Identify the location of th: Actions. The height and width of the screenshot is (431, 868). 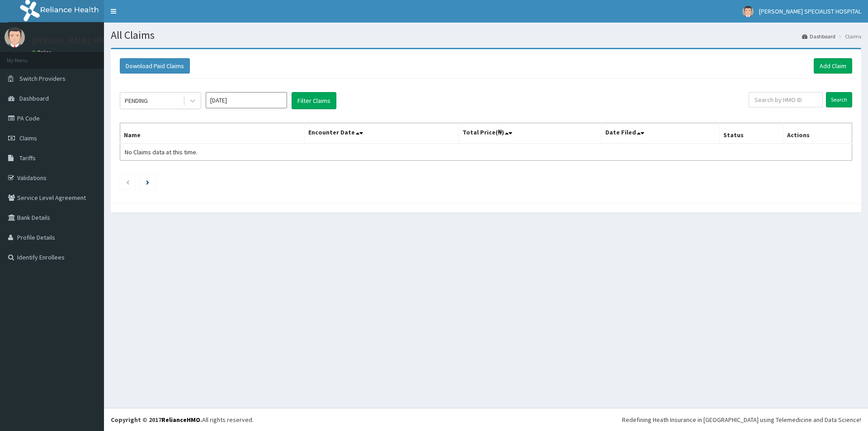
(817, 133).